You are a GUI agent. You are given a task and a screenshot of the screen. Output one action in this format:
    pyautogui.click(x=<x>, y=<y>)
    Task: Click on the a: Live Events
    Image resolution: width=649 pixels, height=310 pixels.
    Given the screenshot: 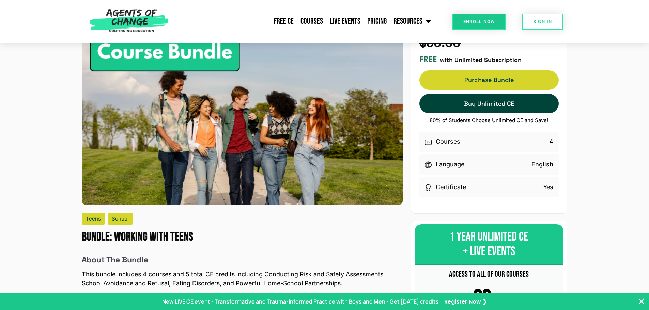 What is the action you would take?
    pyautogui.click(x=345, y=21)
    